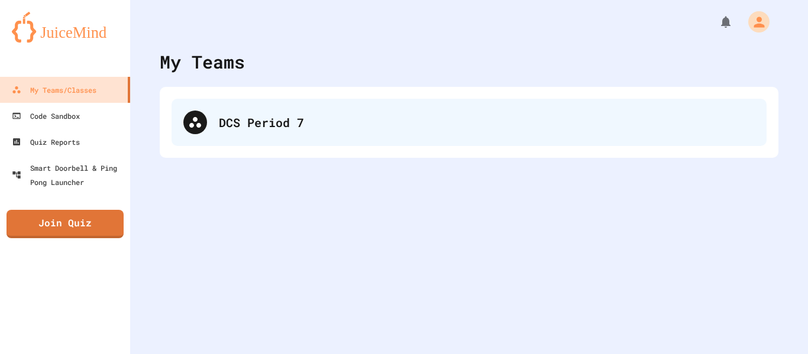  What do you see at coordinates (65, 224) in the screenshot?
I see `a: Join Quiz` at bounding box center [65, 224].